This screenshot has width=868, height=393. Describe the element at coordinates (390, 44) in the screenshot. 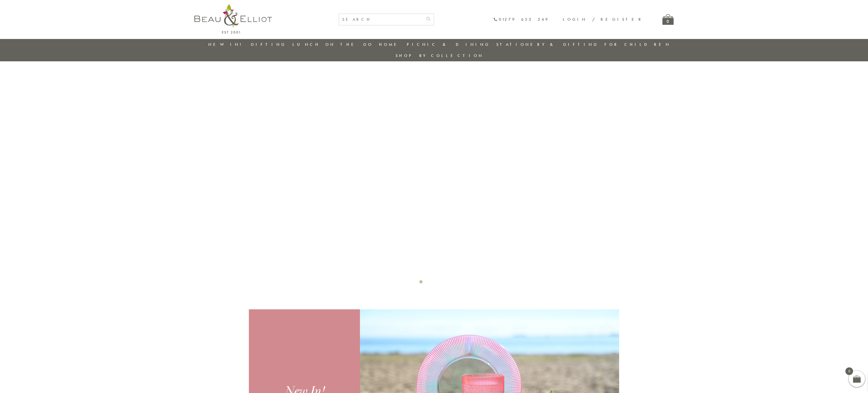

I see `a: Home` at that location.